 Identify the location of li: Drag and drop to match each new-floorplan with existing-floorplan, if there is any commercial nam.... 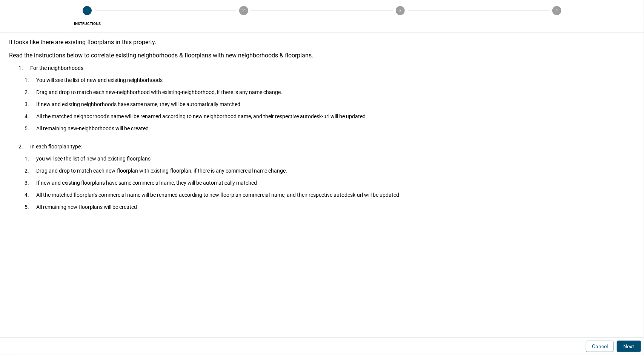
(329, 171).